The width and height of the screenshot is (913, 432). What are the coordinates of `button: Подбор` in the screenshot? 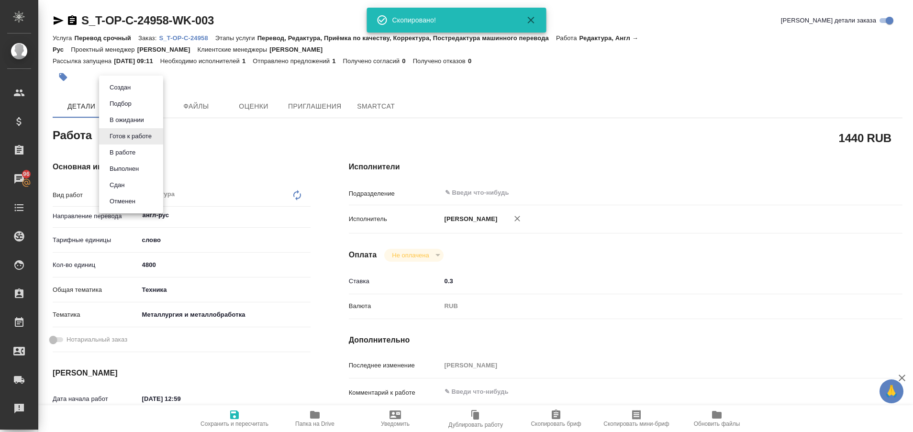 It's located at (121, 104).